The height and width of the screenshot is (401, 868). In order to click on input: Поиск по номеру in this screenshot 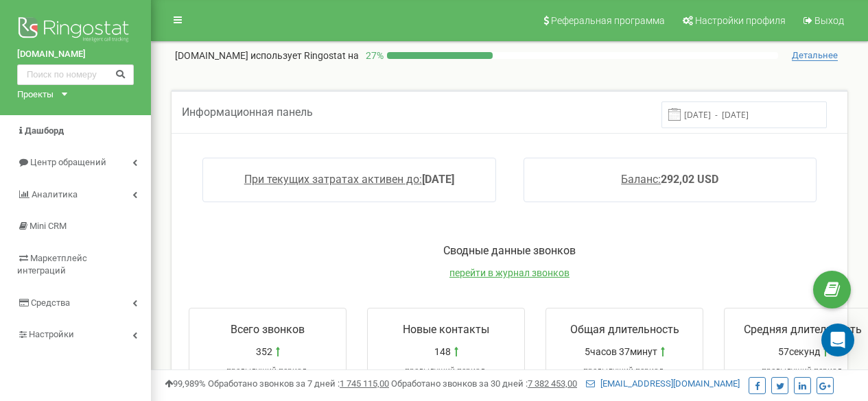, I will do `click(75, 74)`.